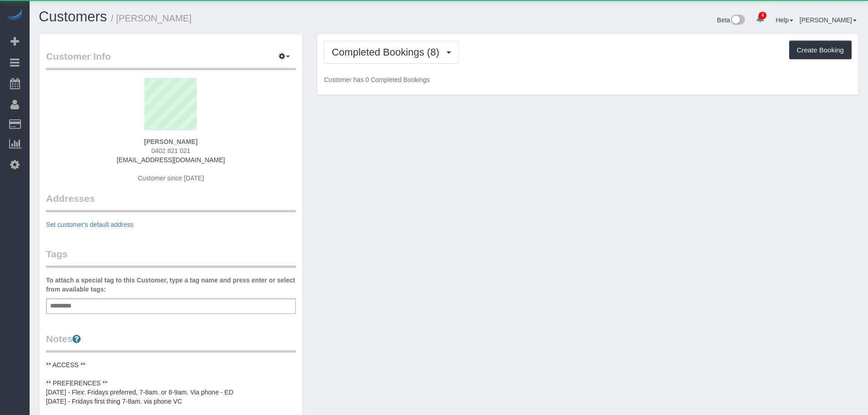 The height and width of the screenshot is (415, 868). I want to click on legend: Customer Info, so click(171, 60).